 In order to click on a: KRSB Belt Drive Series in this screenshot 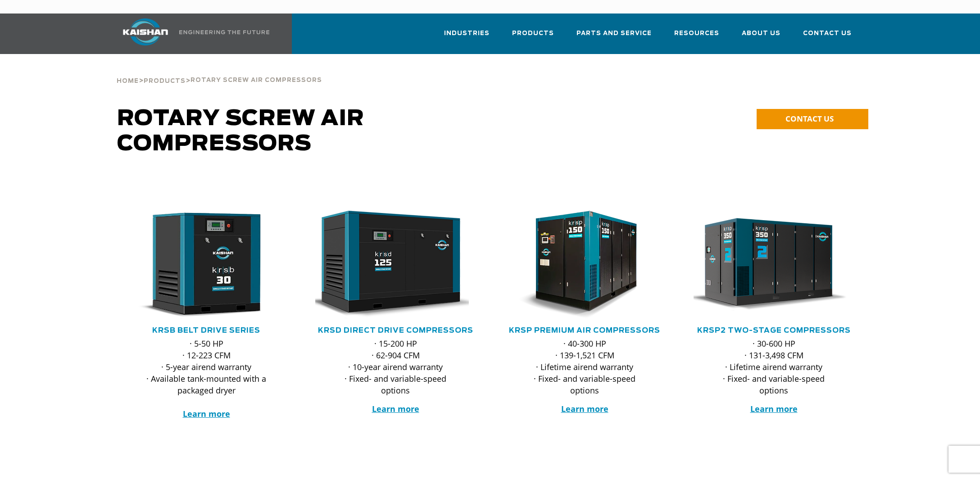, I will do `click(206, 330)`.